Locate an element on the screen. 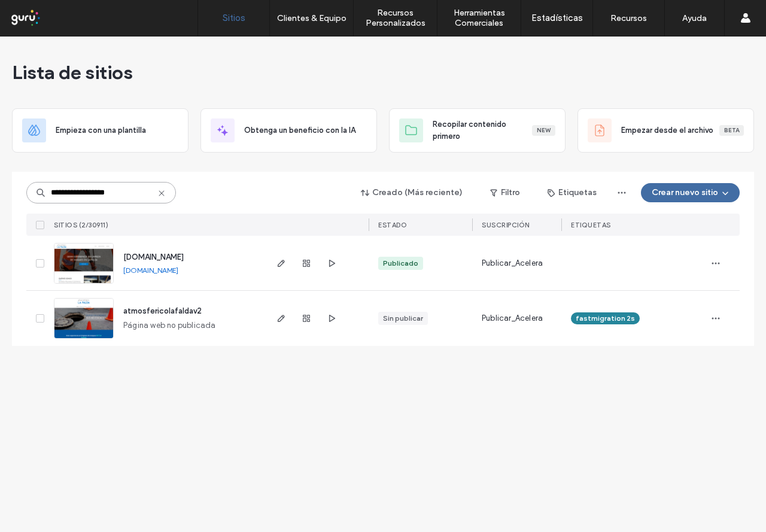  label: Sitios is located at coordinates (234, 18).